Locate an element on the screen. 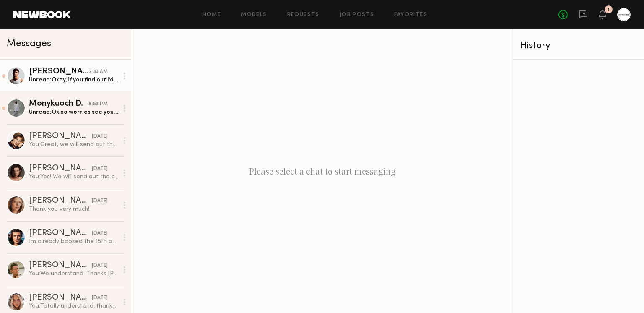 The height and width of the screenshot is (313, 644). div: 8:53 PM is located at coordinates (98, 104).